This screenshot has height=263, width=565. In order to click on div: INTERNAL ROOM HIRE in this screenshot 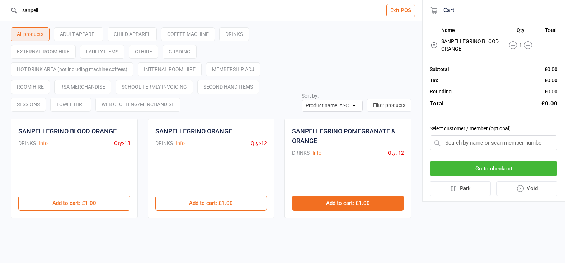, I will do `click(170, 69)`.